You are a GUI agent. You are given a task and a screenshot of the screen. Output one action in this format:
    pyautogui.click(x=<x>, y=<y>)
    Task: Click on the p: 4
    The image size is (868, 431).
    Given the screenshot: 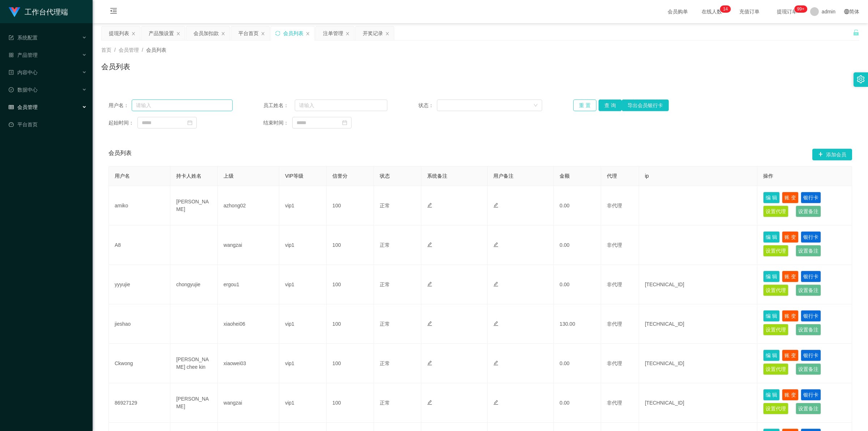 What is the action you would take?
    pyautogui.click(x=726, y=9)
    